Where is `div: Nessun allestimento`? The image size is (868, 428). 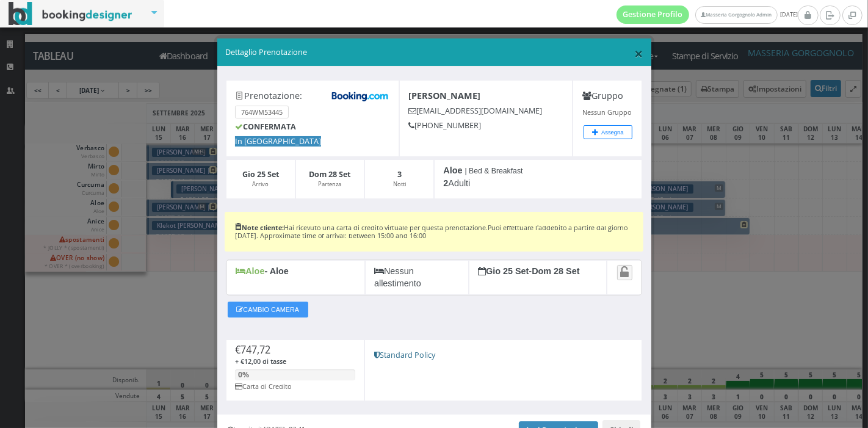 div: Nessun allestimento is located at coordinates (417, 278).